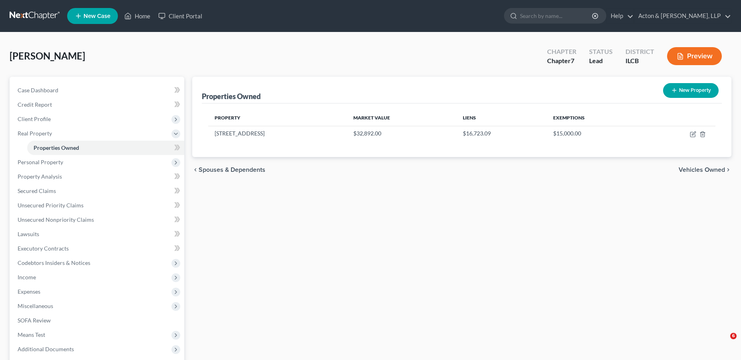 This screenshot has height=360, width=741. What do you see at coordinates (35, 104) in the screenshot?
I see `span: Credit Report` at bounding box center [35, 104].